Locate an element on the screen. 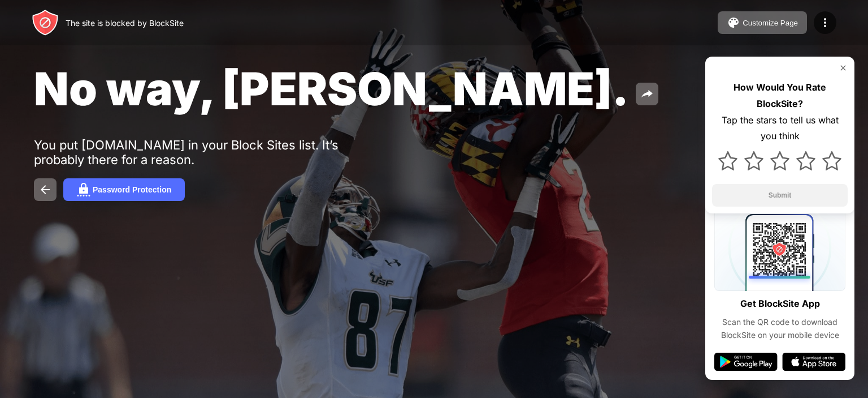 Image resolution: width=868 pixels, height=398 pixels. div: Password Protection is located at coordinates (132, 189).